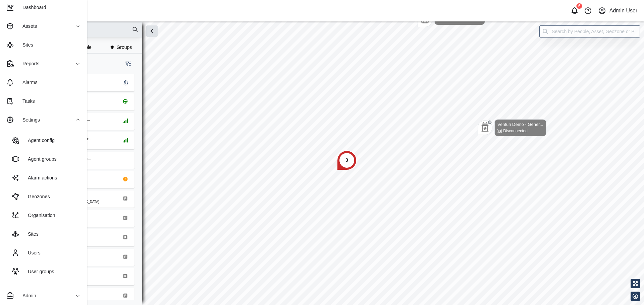  What do you see at coordinates (589, 31) in the screenshot?
I see `input: Search by People, Asset, Geozone or Place` at bounding box center [589, 31].